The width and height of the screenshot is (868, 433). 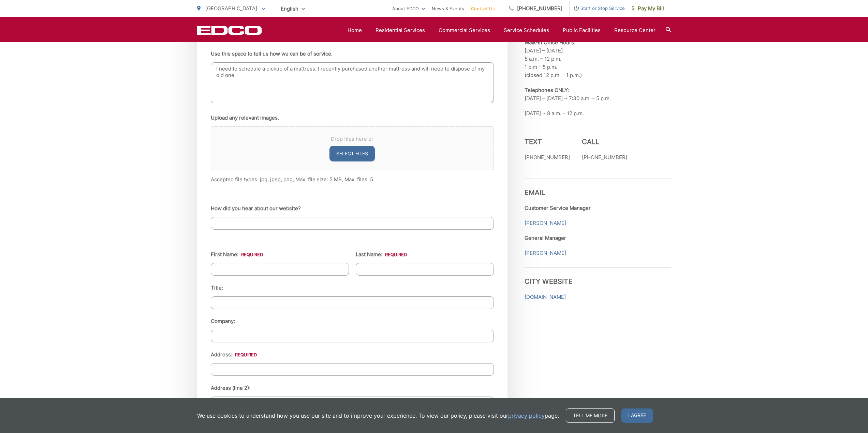 What do you see at coordinates (377, 416) in the screenshot?
I see `p: We use cookies to understand how you use our site and to improve your experience. To view our pol...` at bounding box center [377, 416].